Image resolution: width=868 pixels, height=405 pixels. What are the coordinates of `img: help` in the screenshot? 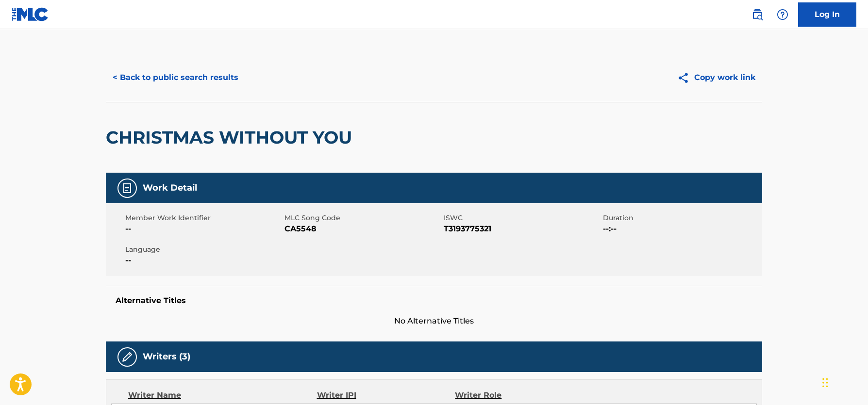 It's located at (782, 15).